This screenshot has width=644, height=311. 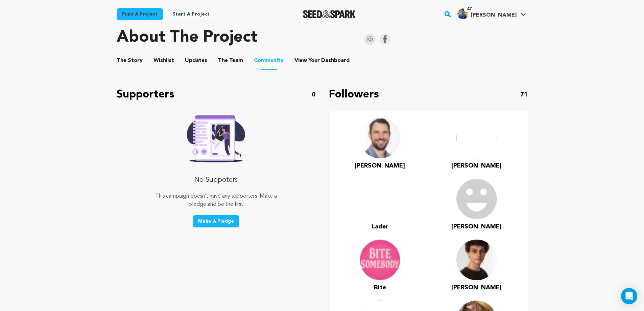 I want to click on img: Seed&Spark Logo Dark Mode, so click(x=329, y=14).